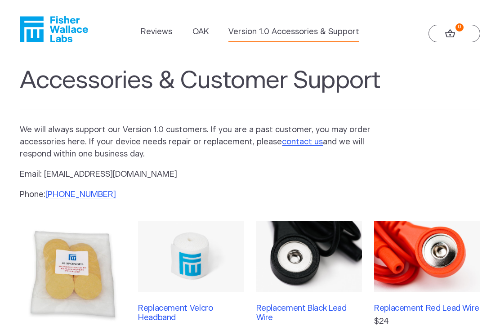 This screenshot has height=326, width=500. What do you see at coordinates (249, 88) in the screenshot?
I see `h1: Accessories & Customer Support` at bounding box center [249, 88].